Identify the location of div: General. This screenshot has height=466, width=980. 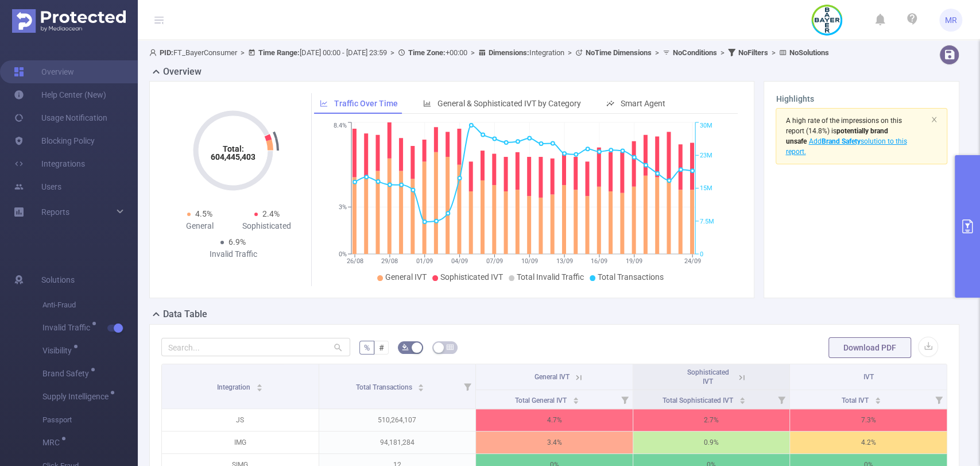
(199, 226).